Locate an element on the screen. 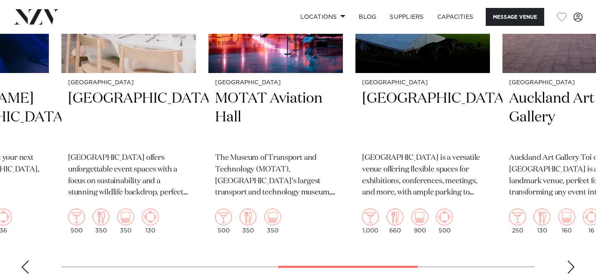 This screenshot has width=596, height=280. div: 660 is located at coordinates (395, 221).